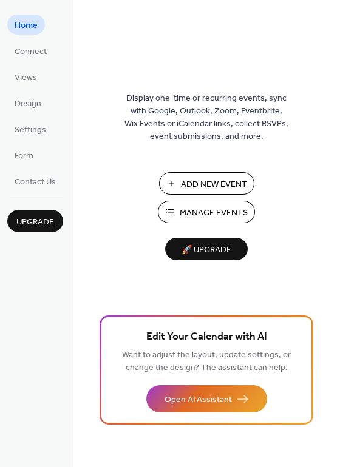  Describe the element at coordinates (206, 361) in the screenshot. I see `span: Want to adjust the layout, update settings, or change the design? The assistant can help.` at that location.